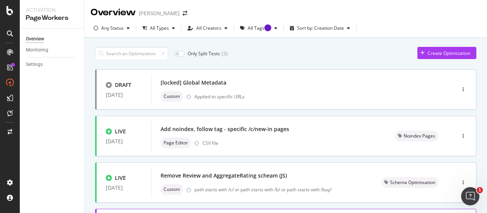  Describe the element at coordinates (224, 175) in the screenshot. I see `div: Remove Review and AggregateRating scheam (JS)` at that location.